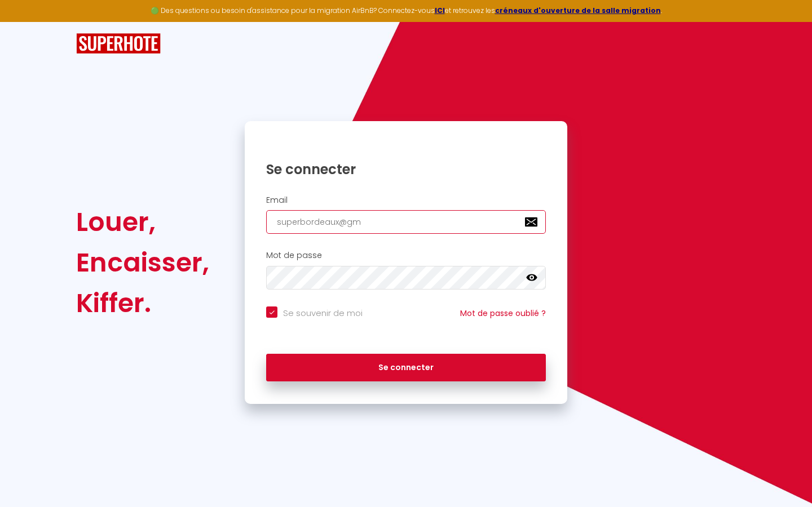 This screenshot has height=507, width=812. I want to click on div: Kiffer., so click(143, 303).